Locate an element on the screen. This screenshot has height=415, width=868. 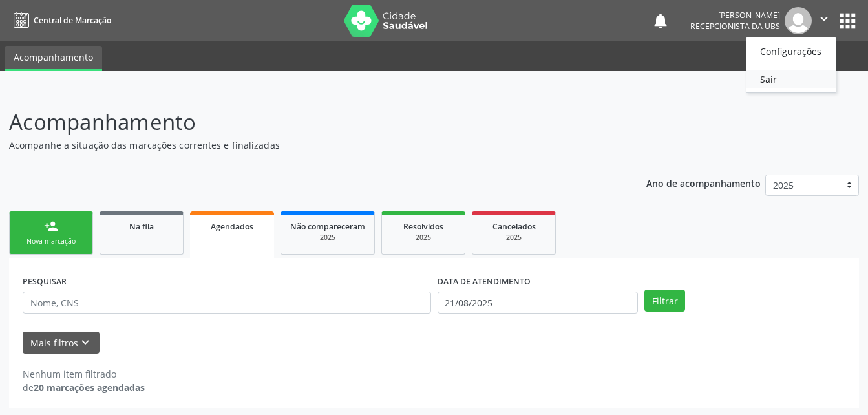
span: Resolvidos is located at coordinates (423, 226).